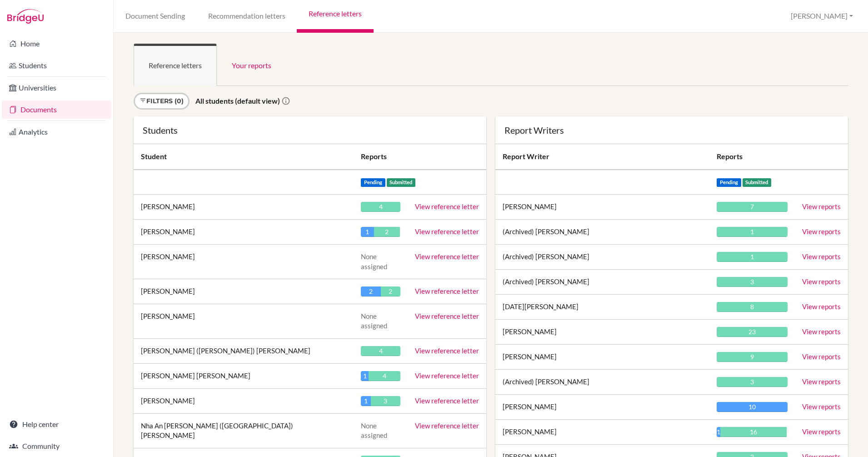 This screenshot has height=457, width=868. I want to click on a: Filters (0), so click(161, 101).